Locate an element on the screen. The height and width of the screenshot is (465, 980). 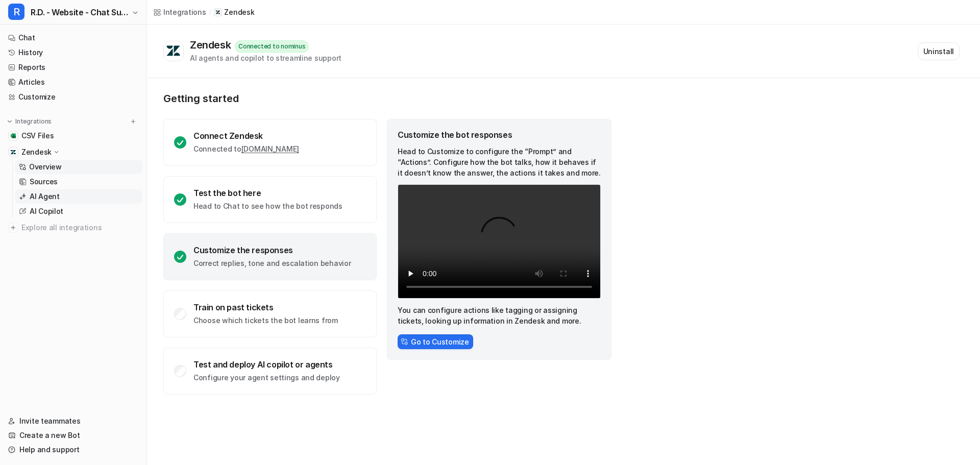
img: Zendesk logo is located at coordinates (174, 51).